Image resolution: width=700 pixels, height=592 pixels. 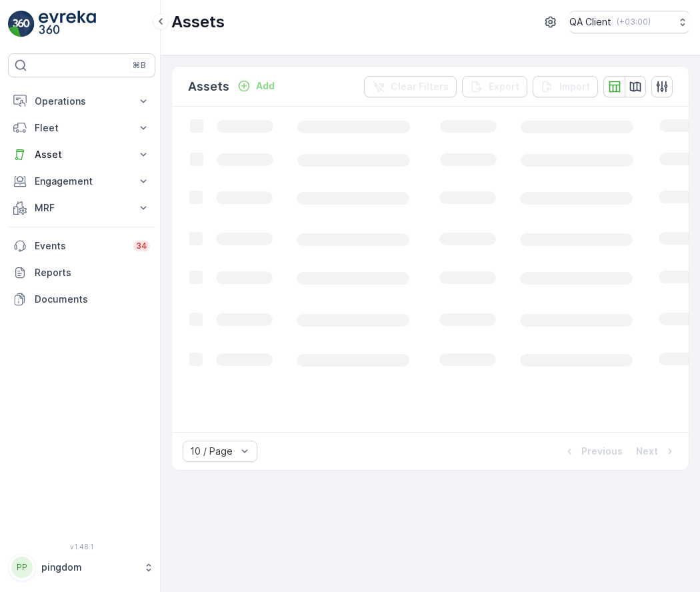 What do you see at coordinates (81, 246) in the screenshot?
I see `a: Events34` at bounding box center [81, 246].